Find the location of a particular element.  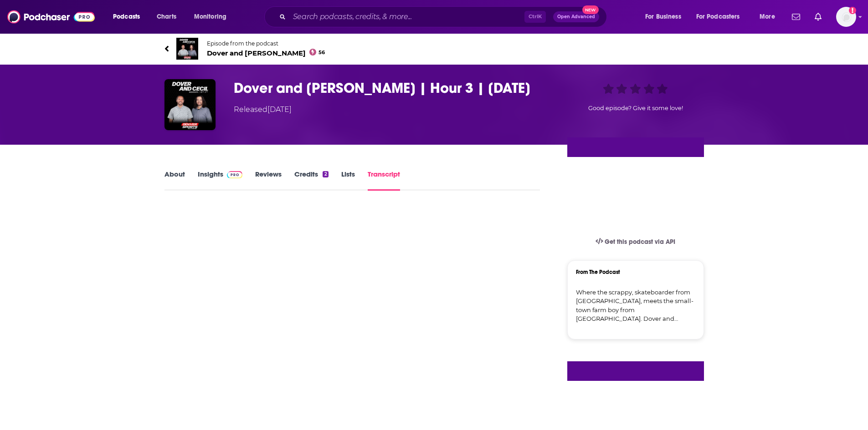

img: Podchaser - Follow, Share and Rate Podcasts is located at coordinates (51, 17).